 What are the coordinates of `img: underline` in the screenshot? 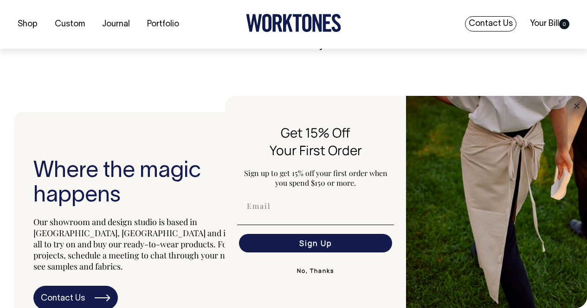 It's located at (315, 225).